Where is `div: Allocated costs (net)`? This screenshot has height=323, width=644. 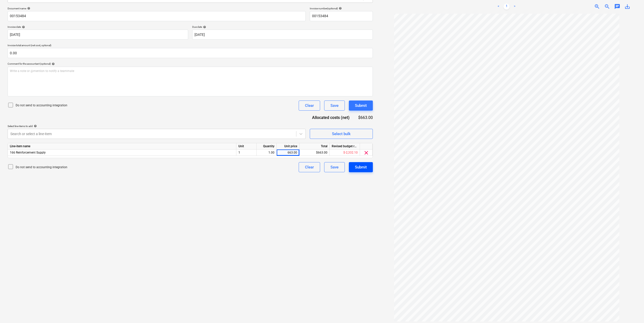 div: Allocated costs (net) is located at coordinates (332, 117).